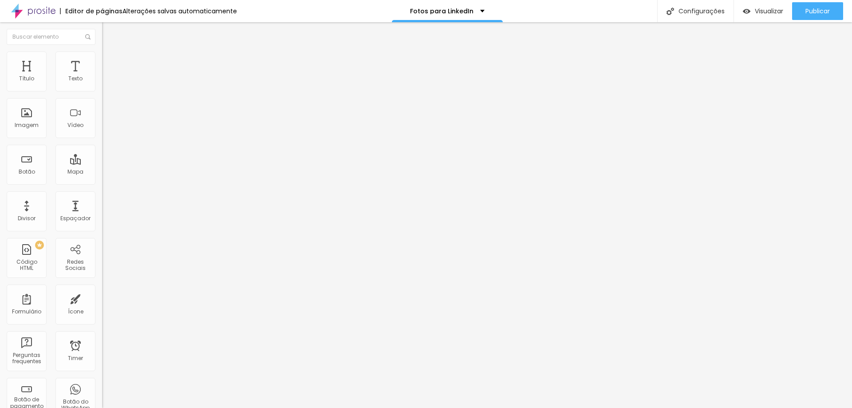 The image size is (852, 408). Describe the element at coordinates (27, 79) in the screenshot. I see `div: Título` at that location.